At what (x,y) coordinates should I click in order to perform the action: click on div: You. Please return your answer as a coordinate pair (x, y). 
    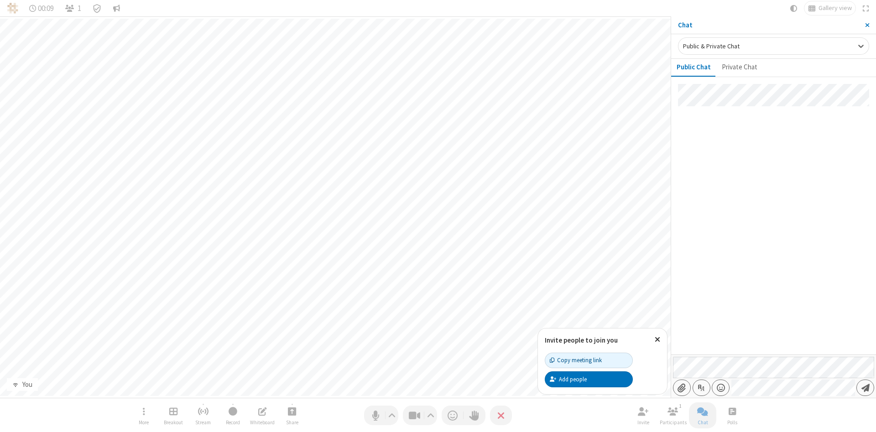
    Looking at the image, I should click on (27, 385).